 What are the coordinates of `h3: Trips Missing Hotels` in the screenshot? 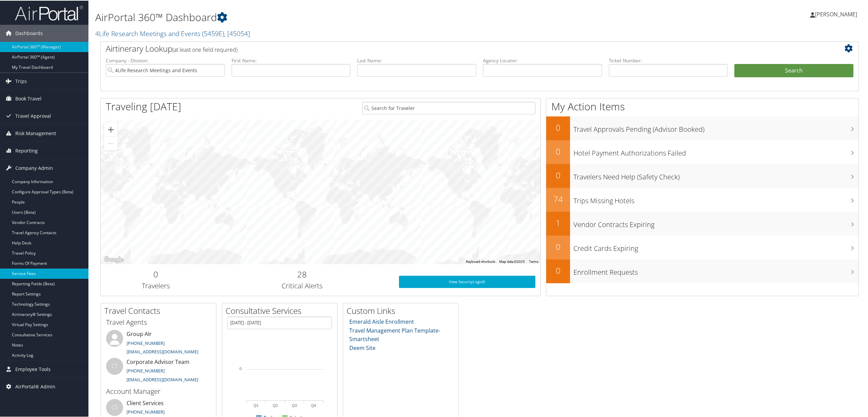 It's located at (715, 198).